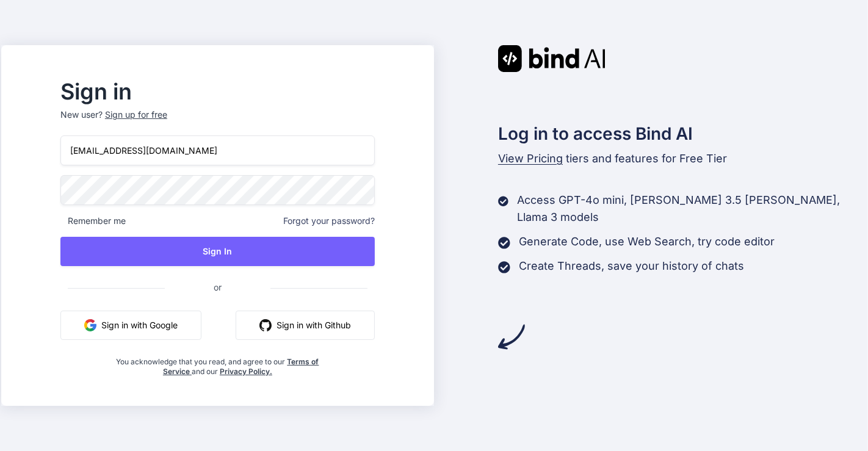 This screenshot has height=451, width=868. What do you see at coordinates (531, 158) in the screenshot?
I see `span: View Pricing` at bounding box center [531, 158].